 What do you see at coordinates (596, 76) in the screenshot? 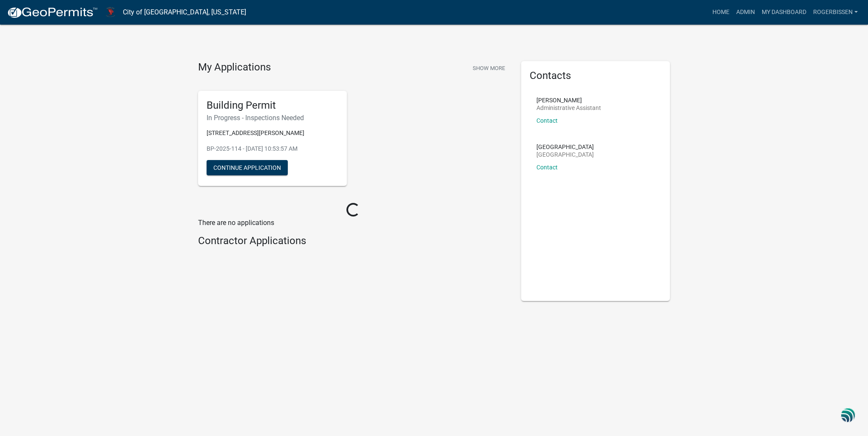
I see `h5: Contacts` at bounding box center [596, 76].